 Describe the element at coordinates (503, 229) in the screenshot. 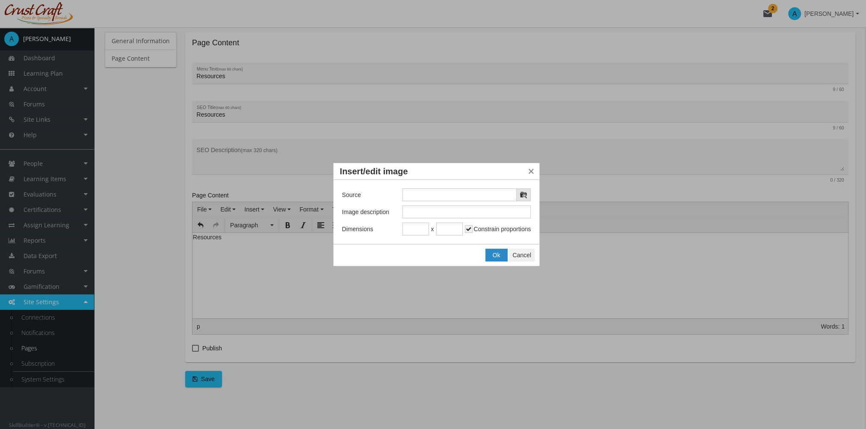

I see `span: Constrain proportions` at that location.